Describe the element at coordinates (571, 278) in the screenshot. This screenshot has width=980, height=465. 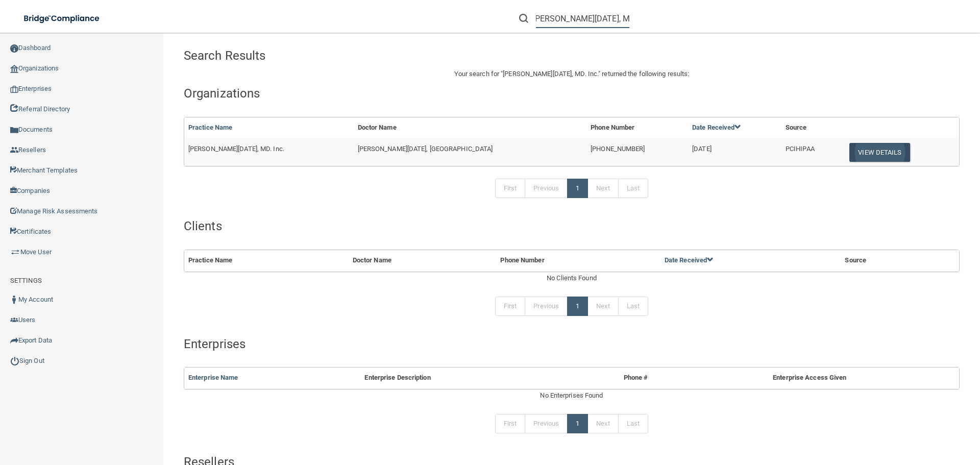
I see `div: No Clients Found` at that location.